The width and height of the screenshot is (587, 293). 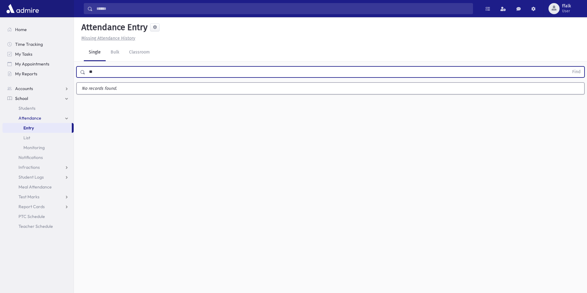 What do you see at coordinates (38, 207) in the screenshot?
I see `a: Report Cards` at bounding box center [38, 207].